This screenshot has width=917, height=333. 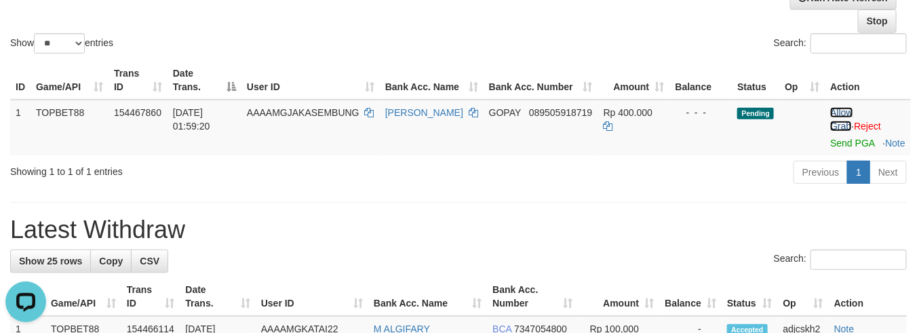 I want to click on th: Status, so click(x=755, y=80).